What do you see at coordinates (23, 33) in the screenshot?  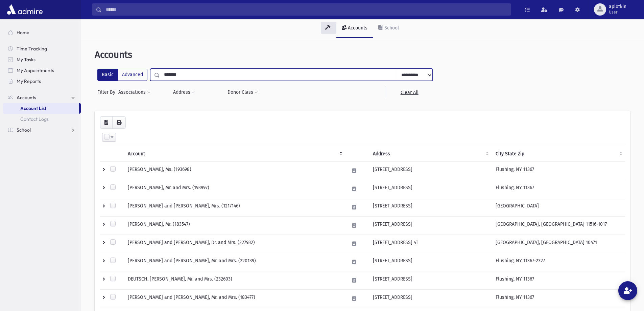 I see `span: Home` at bounding box center [23, 33].